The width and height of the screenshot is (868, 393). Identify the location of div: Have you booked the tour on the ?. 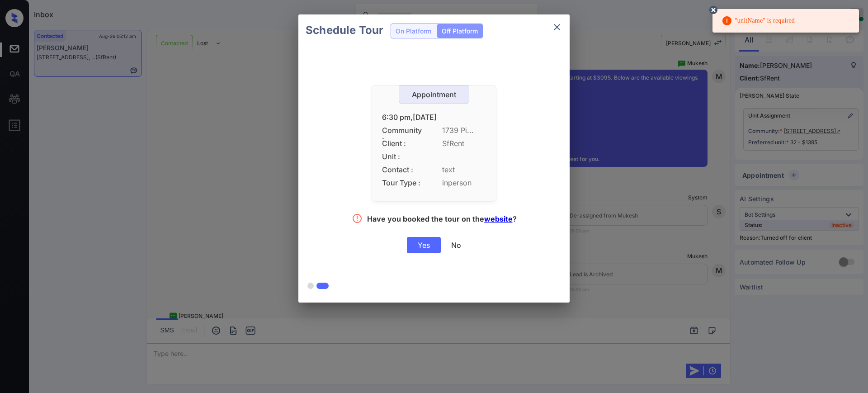
(441, 219).